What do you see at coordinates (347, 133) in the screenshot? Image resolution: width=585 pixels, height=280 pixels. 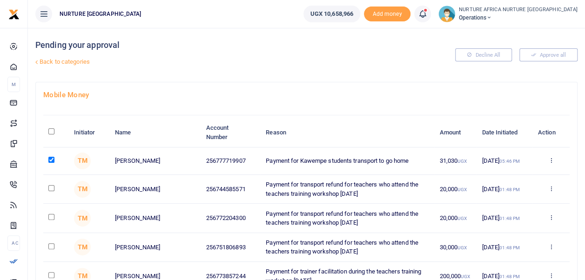 I see `th: Reason: activate to sort column ascending` at bounding box center [347, 133].